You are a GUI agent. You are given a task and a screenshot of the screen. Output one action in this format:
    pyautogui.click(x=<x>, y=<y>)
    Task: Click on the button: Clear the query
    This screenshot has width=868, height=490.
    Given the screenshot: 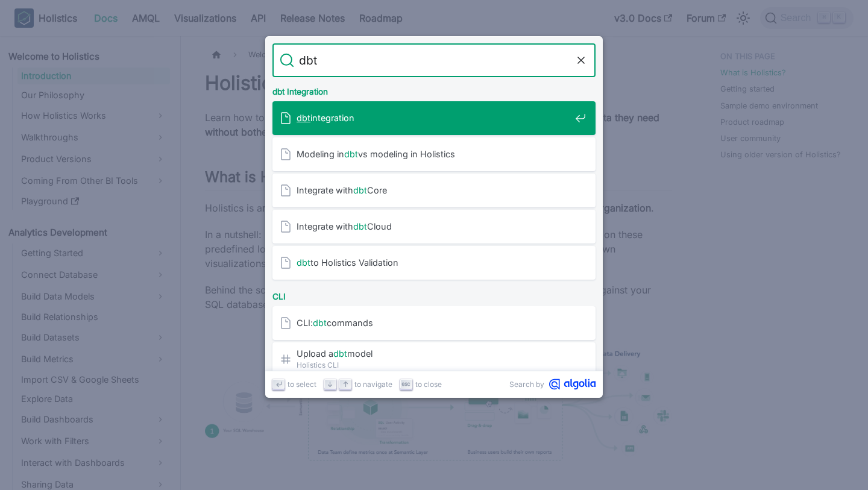 What is the action you would take?
    pyautogui.click(x=581, y=60)
    